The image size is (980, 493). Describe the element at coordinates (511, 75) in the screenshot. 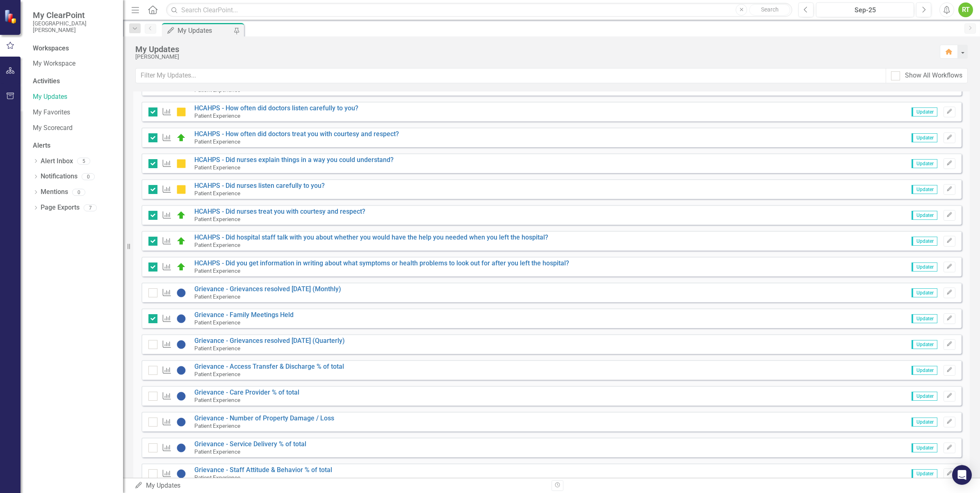

I see `input: Filter My Updates...` at that location.